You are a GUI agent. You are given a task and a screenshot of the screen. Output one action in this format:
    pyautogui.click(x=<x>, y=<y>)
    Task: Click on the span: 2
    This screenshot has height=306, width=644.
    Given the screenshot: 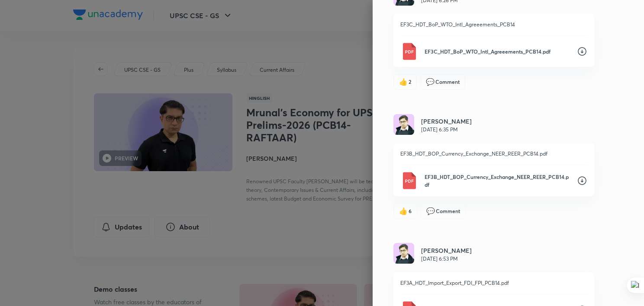 What is the action you would take?
    pyautogui.click(x=409, y=82)
    